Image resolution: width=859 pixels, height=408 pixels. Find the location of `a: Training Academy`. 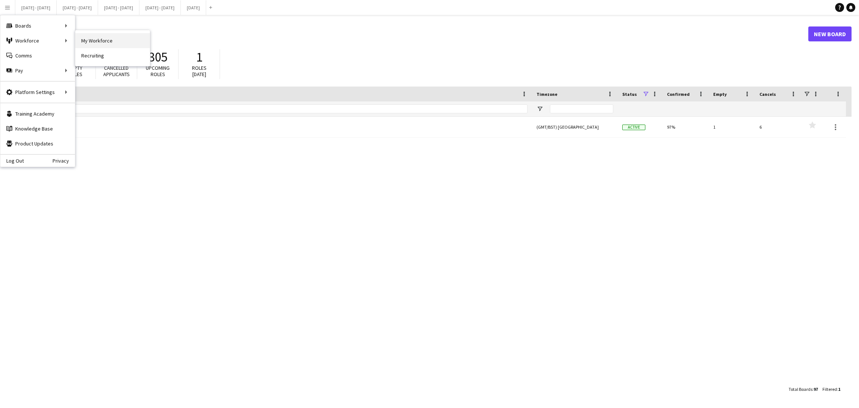

a: Training Academy is located at coordinates (38, 114).